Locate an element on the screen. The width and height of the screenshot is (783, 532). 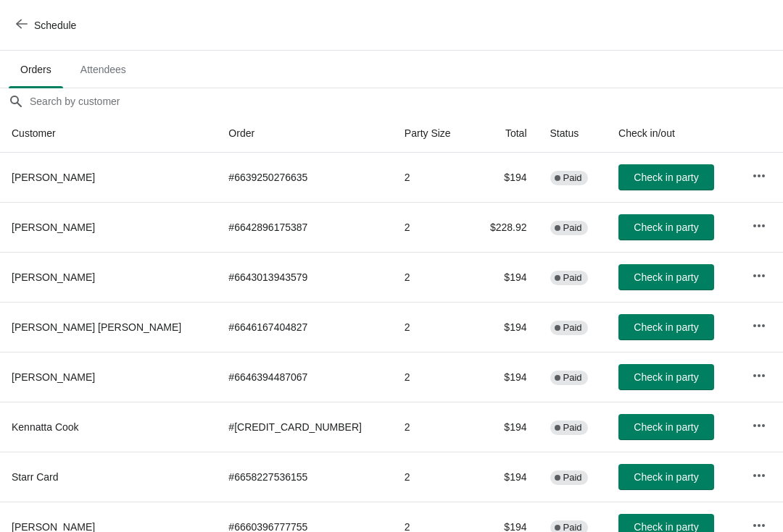
span: Starr Card is located at coordinates (35, 478).